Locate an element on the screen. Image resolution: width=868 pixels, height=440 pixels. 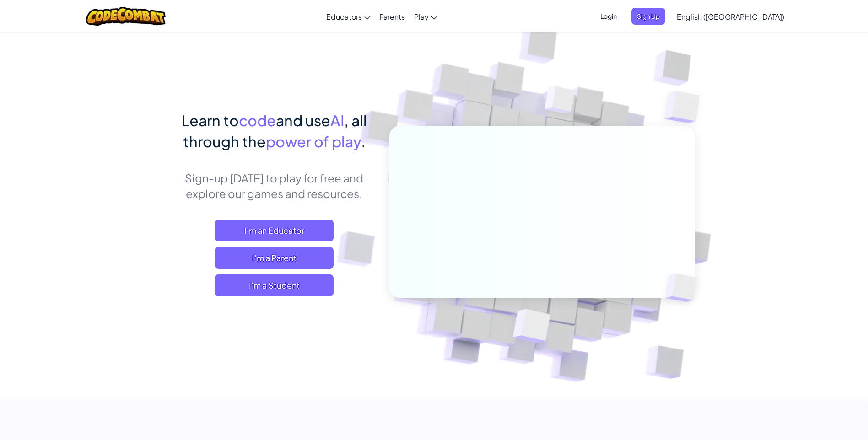
button: I'm a Student is located at coordinates (274, 285).